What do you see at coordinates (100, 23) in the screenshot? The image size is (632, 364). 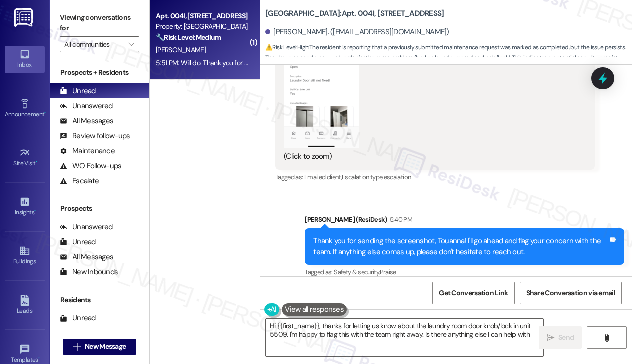 I see `label: Viewing conversations for` at bounding box center [100, 23].